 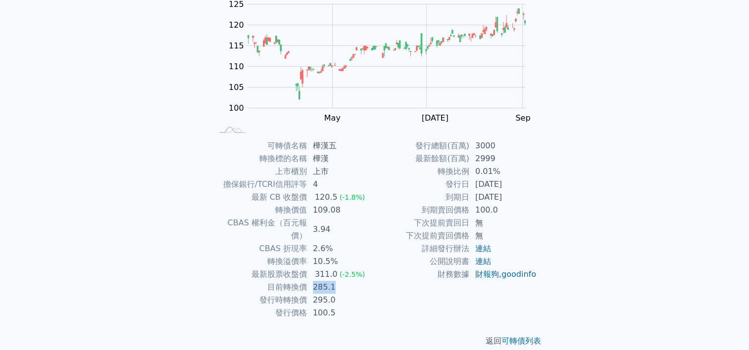 What do you see at coordinates (326, 275) in the screenshot?
I see `div: 311.0` at bounding box center [326, 275].